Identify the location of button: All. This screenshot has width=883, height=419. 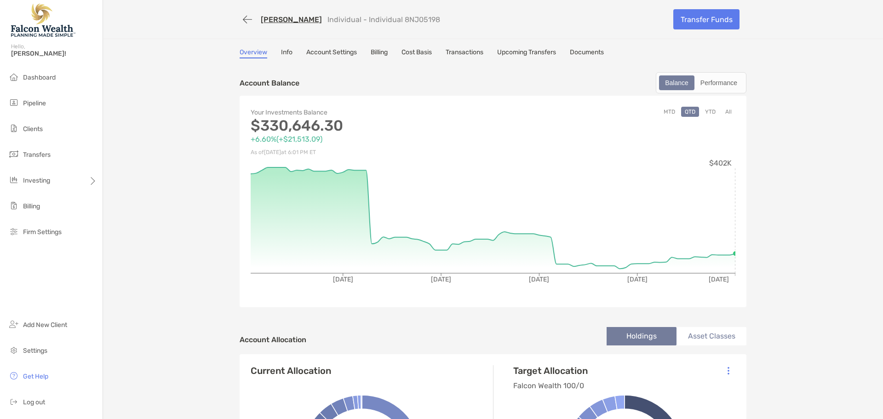
(728, 112).